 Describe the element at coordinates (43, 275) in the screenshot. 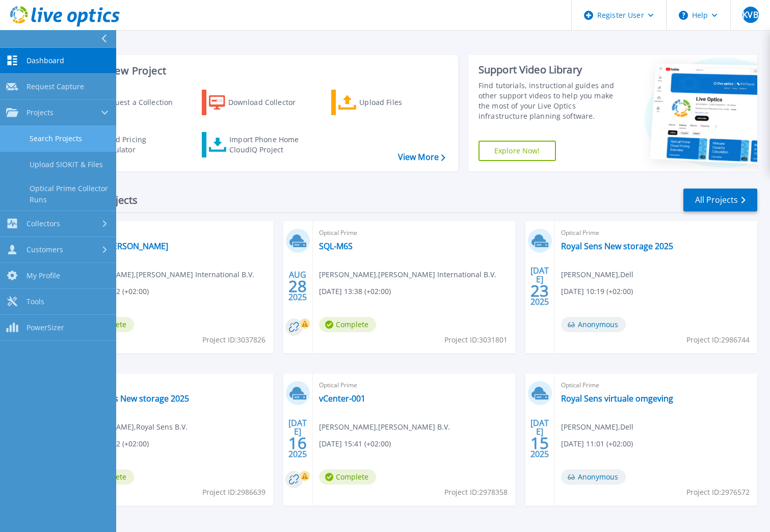

I see `span: My Profile` at that location.